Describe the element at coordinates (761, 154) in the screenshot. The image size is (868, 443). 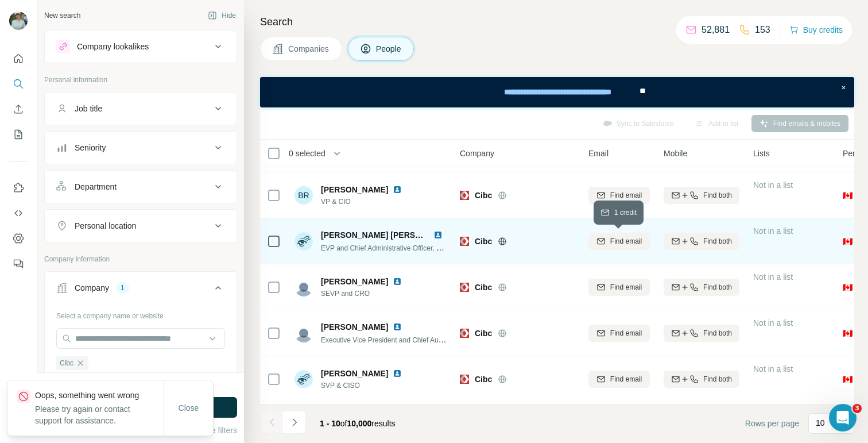
I see `span: Lists` at that location.